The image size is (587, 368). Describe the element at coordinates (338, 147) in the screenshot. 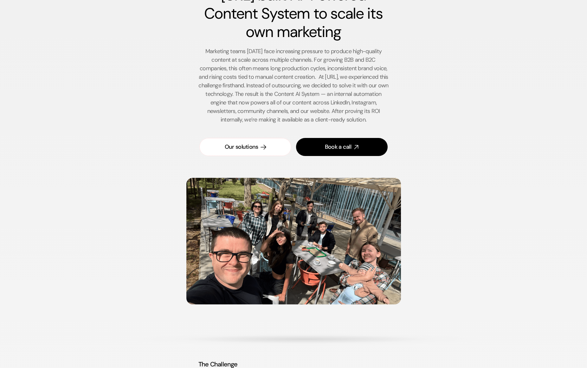

I see `div: Book a call` at that location.